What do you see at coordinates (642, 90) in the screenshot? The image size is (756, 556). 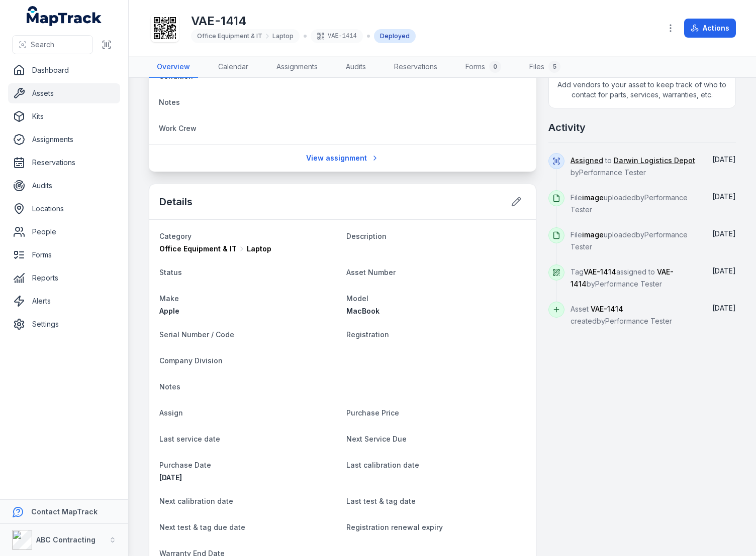 I see `span: Add vendors to your asset to keep track of who to contact for parts, services, warranties, etc.` at bounding box center [642, 90].